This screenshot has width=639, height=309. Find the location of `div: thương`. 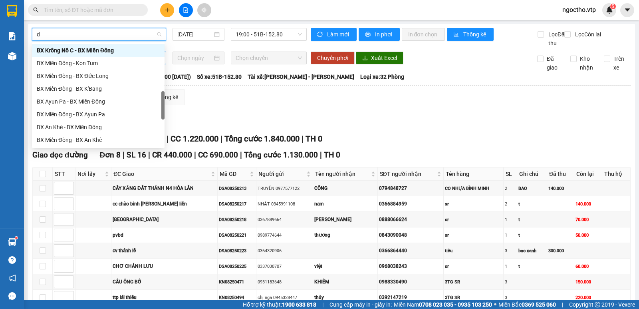

div: thương is located at coordinates (345, 235).